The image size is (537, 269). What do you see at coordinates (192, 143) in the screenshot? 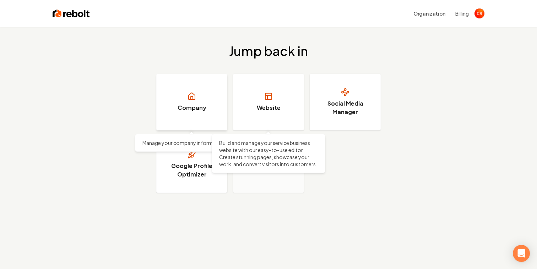
I see `p: Manage your company information.` at bounding box center [192, 143].